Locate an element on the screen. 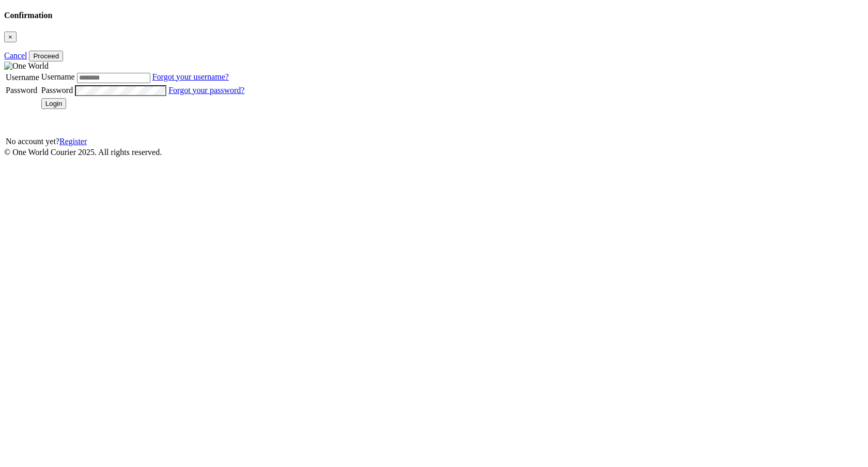 Image resolution: width=868 pixels, height=467 pixels. a: Forgot your password? is located at coordinates (207, 90).